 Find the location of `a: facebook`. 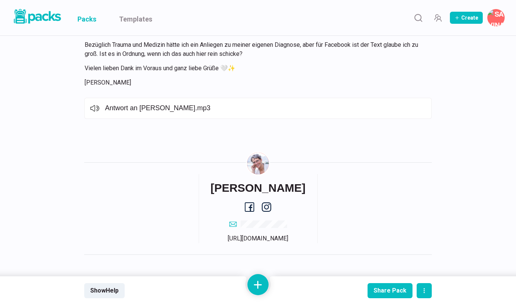

a: facebook is located at coordinates (249, 207).